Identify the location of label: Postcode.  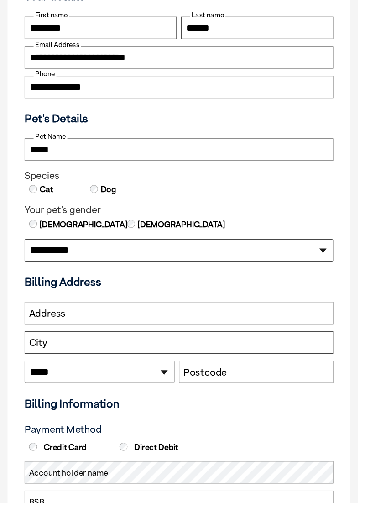
(209, 380).